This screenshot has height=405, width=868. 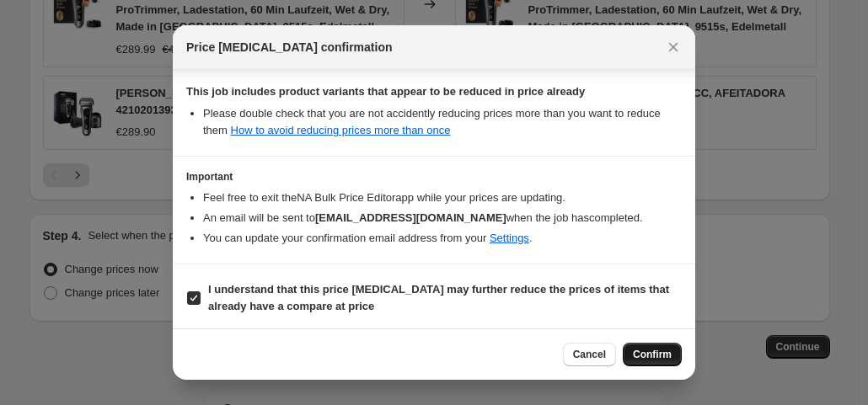 What do you see at coordinates (443, 198) in the screenshot?
I see `li: Feel free to exit the NA Bulk Price Editor app while your prices are updating.` at bounding box center [443, 198].